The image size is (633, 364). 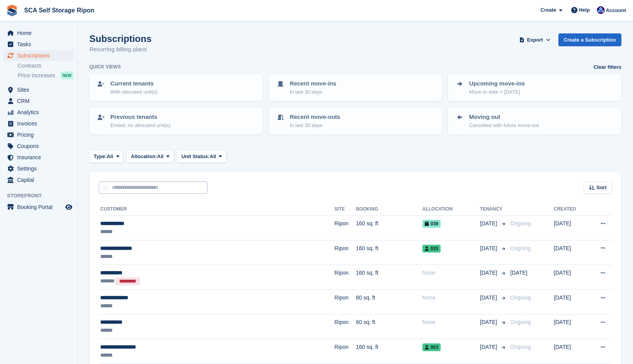 What do you see at coordinates (41, 123) in the screenshot?
I see `span: Invoices` at bounding box center [41, 123].